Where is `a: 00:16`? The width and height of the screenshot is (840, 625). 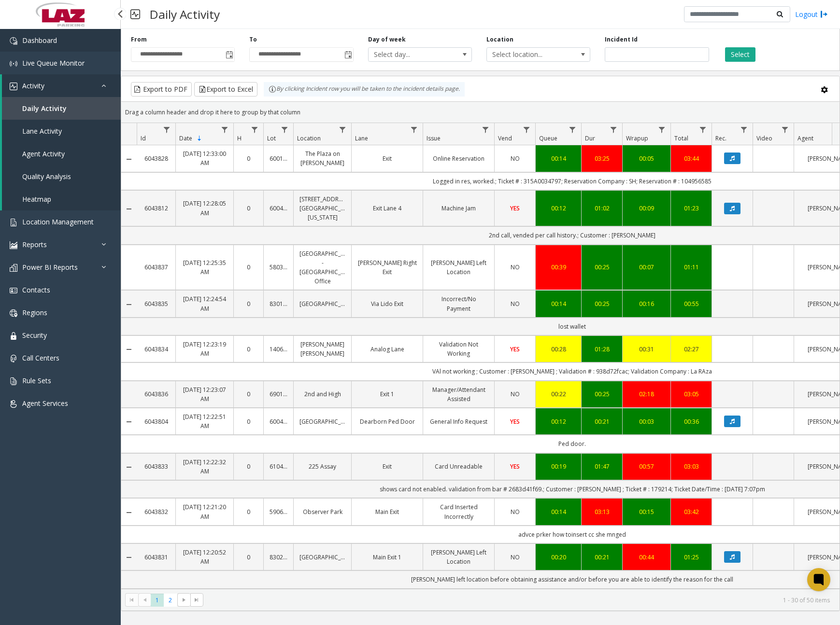 a: 00:16 is located at coordinates (646, 303).